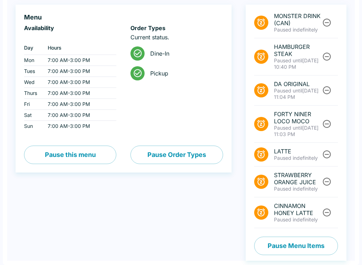 The image size is (362, 265). Describe the element at coordinates (33, 48) in the screenshot. I see `th: Day` at that location.